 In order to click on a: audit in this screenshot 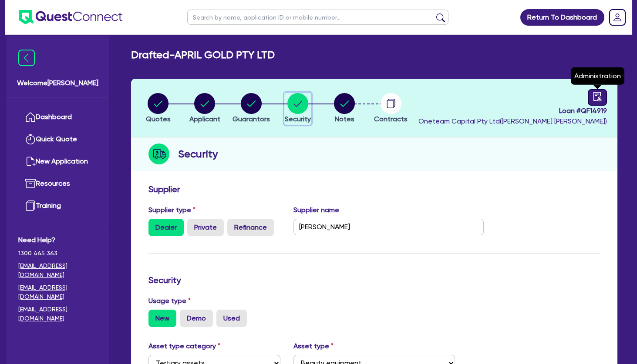, I will do `click(597, 98)`.